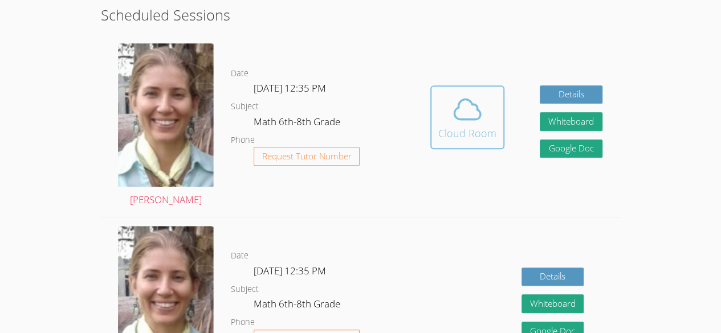  I want to click on button: Request Tutor Number, so click(307, 156).